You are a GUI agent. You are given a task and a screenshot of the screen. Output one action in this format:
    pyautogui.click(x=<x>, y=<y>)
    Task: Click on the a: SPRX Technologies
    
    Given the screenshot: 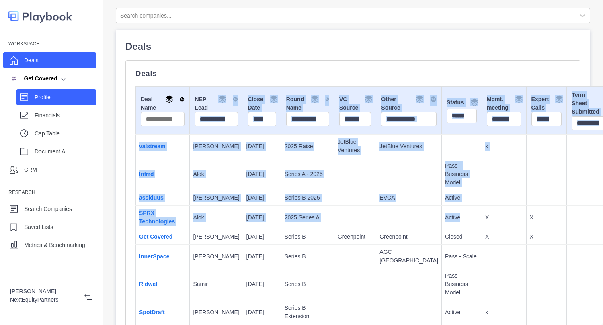 What is the action you would take?
    pyautogui.click(x=157, y=217)
    